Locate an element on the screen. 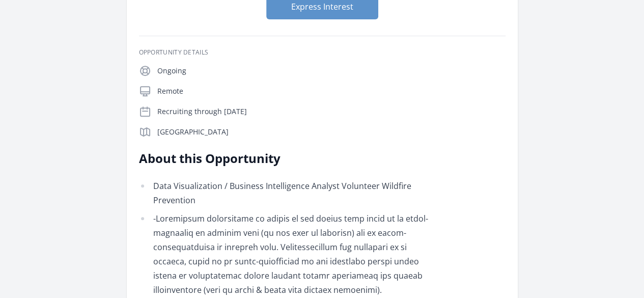 This screenshot has height=298, width=644. p: Remote is located at coordinates (331, 91).